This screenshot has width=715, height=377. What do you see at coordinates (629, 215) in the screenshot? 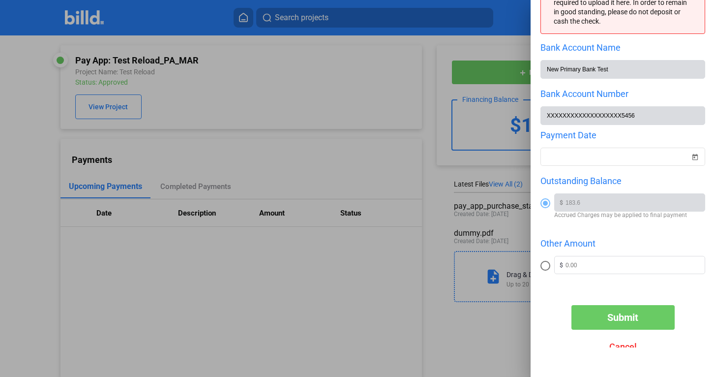
I see `span: Accrued Charges may be applied to final payment` at bounding box center [629, 215].